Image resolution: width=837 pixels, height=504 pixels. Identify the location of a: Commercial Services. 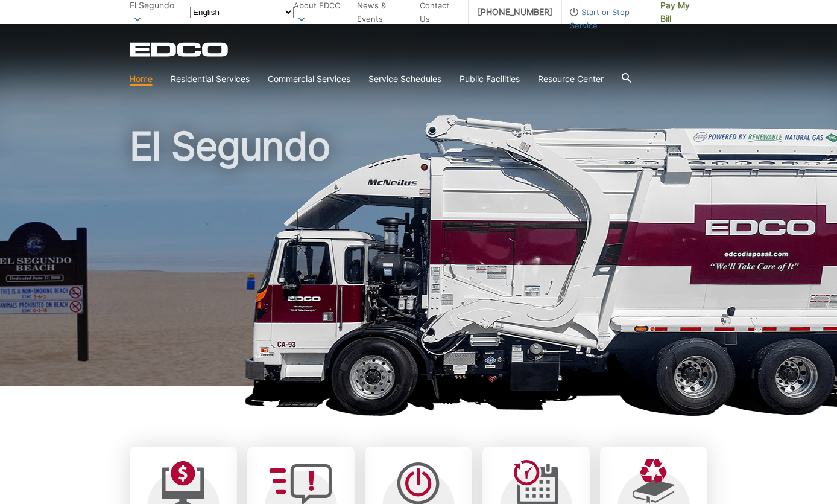
(309, 79).